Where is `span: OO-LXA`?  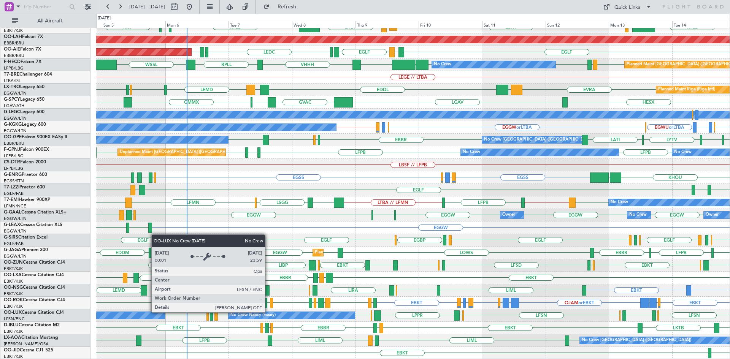 span: OO-LXA is located at coordinates (13, 275).